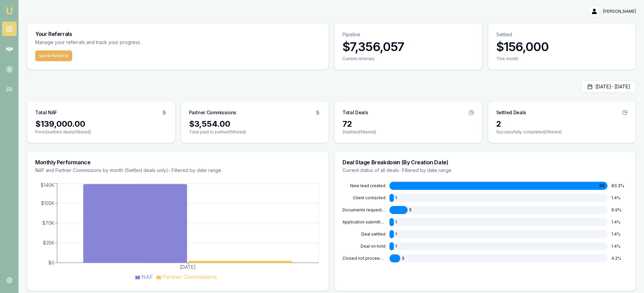 This screenshot has width=644, height=293. Describe the element at coordinates (408, 34) in the screenshot. I see `p: Pipeline` at that location.